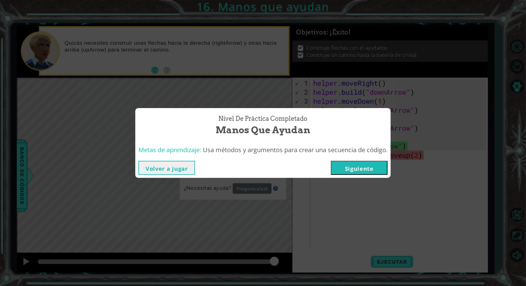 This screenshot has height=286, width=526. Describe the element at coordinates (359, 168) in the screenshot. I see `button: Siguiente` at that location.